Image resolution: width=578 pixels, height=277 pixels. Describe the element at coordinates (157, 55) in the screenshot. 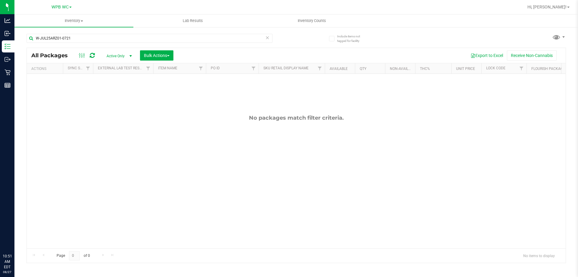

I see `span: Bulk Actions` at that location.